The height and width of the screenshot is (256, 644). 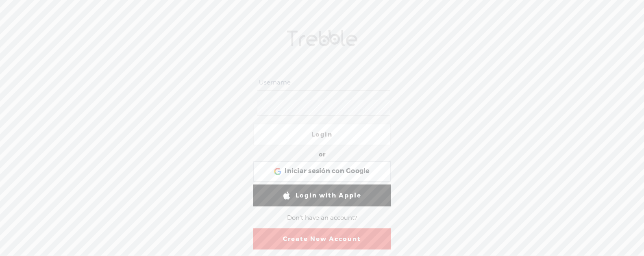 What do you see at coordinates (322, 239) in the screenshot?
I see `a: Create New Account` at bounding box center [322, 239].